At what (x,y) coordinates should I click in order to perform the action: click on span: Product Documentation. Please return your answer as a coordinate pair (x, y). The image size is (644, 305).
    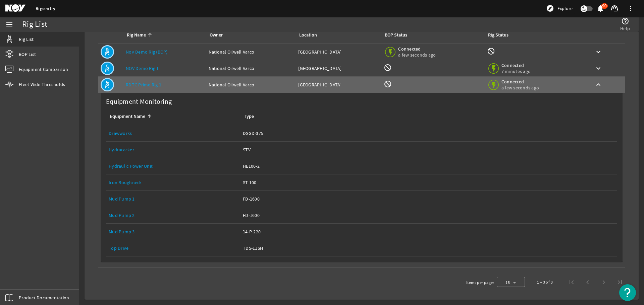
    Looking at the image, I should click on (44, 298).